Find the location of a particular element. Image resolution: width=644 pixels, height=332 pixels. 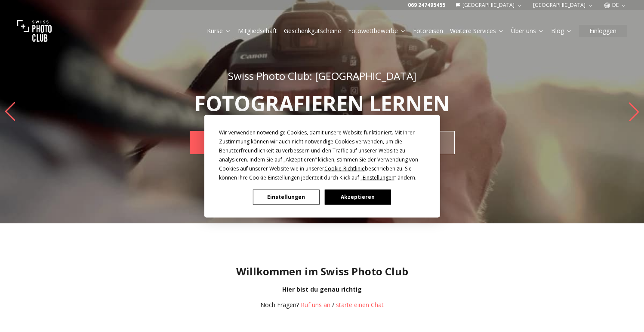

div: Wir verwenden notwendige Cookies, damit unsere Website funktioniert. Mit Ihrer Zustimmung können ... is located at coordinates (322, 154).